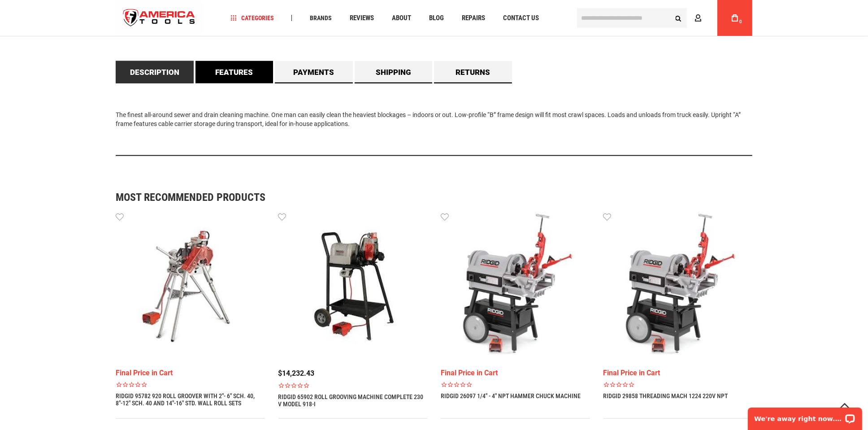 This screenshot has width=868, height=430. What do you see at coordinates (521, 18) in the screenshot?
I see `a: Contact Us` at bounding box center [521, 18].